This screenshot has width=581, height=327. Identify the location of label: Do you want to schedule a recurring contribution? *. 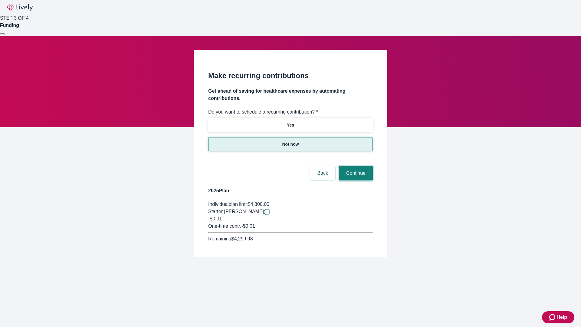
(263, 112).